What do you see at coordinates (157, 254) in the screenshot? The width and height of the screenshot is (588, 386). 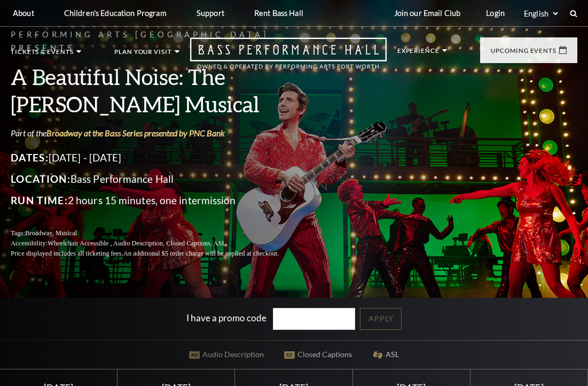 I see `p: Price displayed includes all ticketing fees.` at bounding box center [157, 254].